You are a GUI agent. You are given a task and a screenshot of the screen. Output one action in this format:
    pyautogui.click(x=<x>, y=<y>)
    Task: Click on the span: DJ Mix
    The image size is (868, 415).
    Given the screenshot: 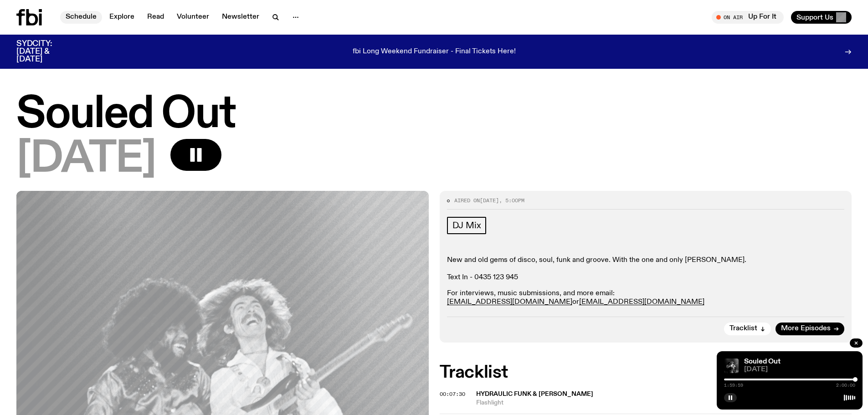 What is the action you would take?
    pyautogui.click(x=467, y=225)
    